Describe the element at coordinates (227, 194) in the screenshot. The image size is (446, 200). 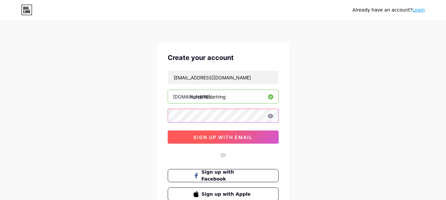
I see `span: Sign up with Apple` at that location.